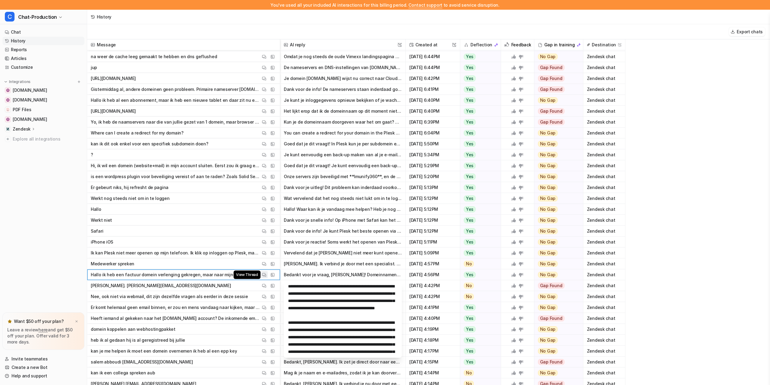  What do you see at coordinates (43, 32) in the screenshot?
I see `a: Chat` at bounding box center [43, 32].